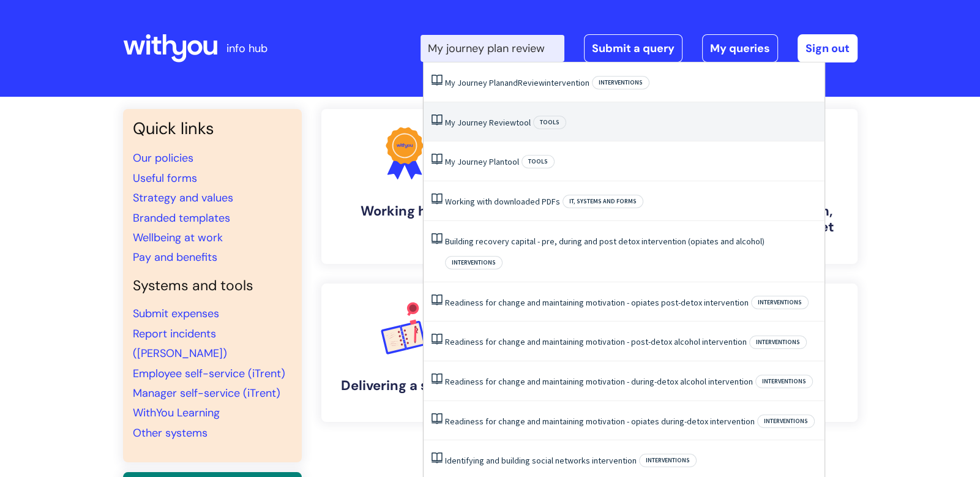 Image resolution: width=980 pixels, height=477 pixels. What do you see at coordinates (246, 48) in the screenshot?
I see `p: info hub` at bounding box center [246, 48].